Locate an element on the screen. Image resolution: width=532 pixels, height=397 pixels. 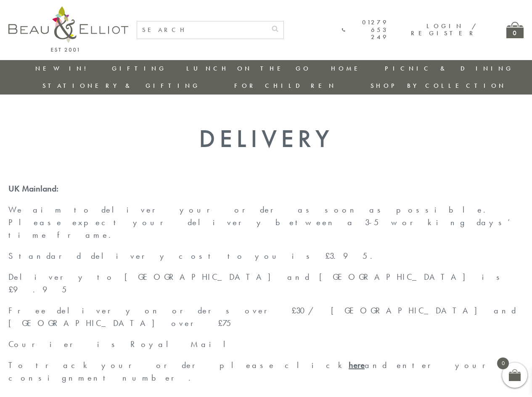
p: To track your order please click and enter your consignment number. is located at coordinates (266, 372).